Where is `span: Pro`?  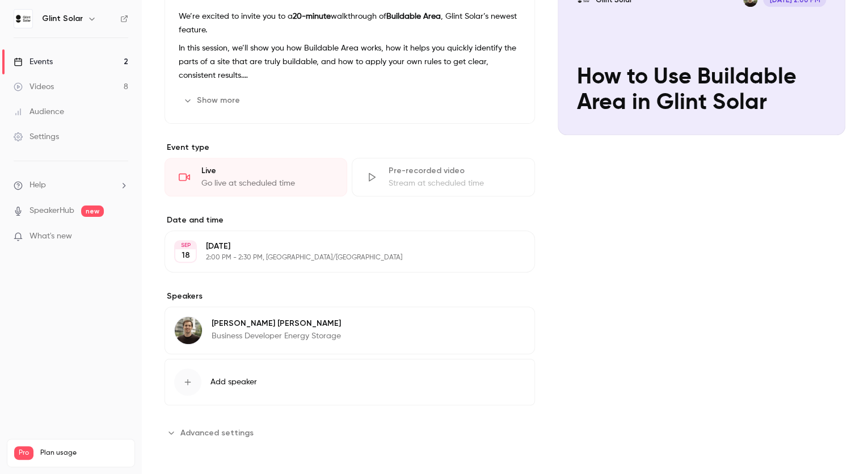
span: Pro is located at coordinates (24, 453).